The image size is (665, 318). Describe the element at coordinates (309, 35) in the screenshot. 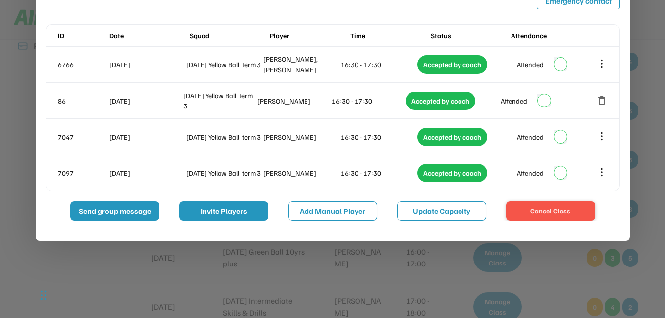

I see `div: Player` at that location.